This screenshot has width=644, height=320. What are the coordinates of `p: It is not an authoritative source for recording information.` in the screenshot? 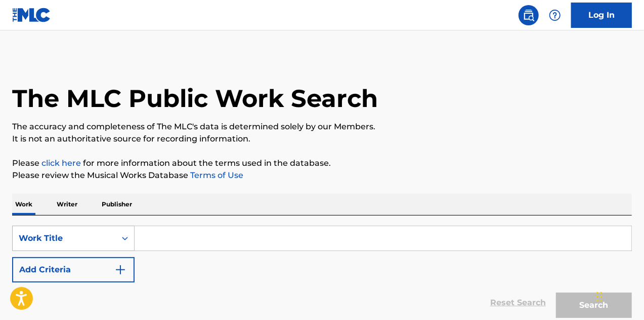 It's located at (322, 139).